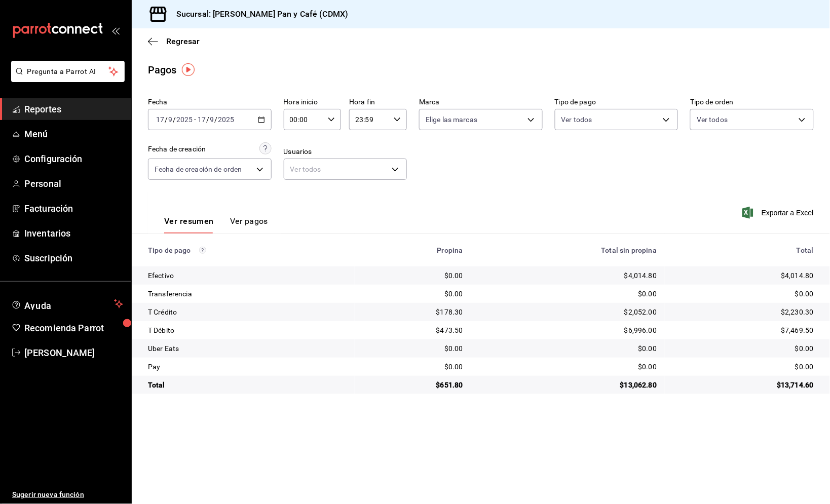 Image resolution: width=830 pixels, height=504 pixels. What do you see at coordinates (162, 70) in the screenshot?
I see `div: Pagos` at bounding box center [162, 70].